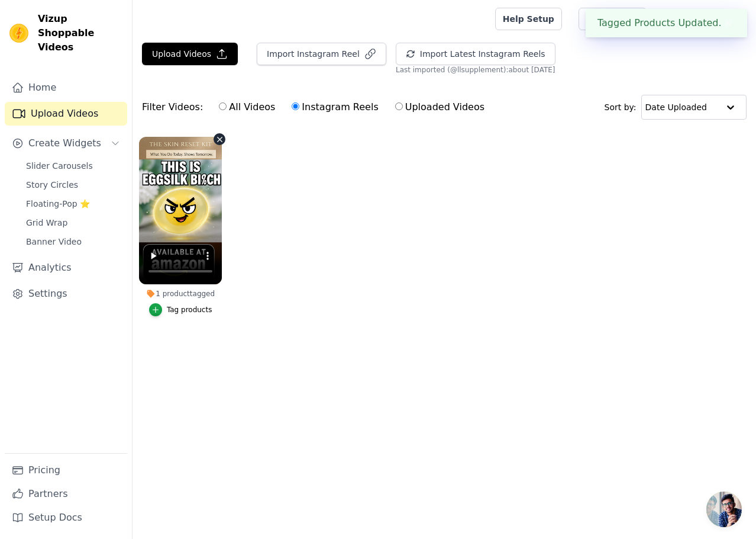 This screenshot has width=756, height=539. I want to click on a: Help Setup, so click(529, 19).